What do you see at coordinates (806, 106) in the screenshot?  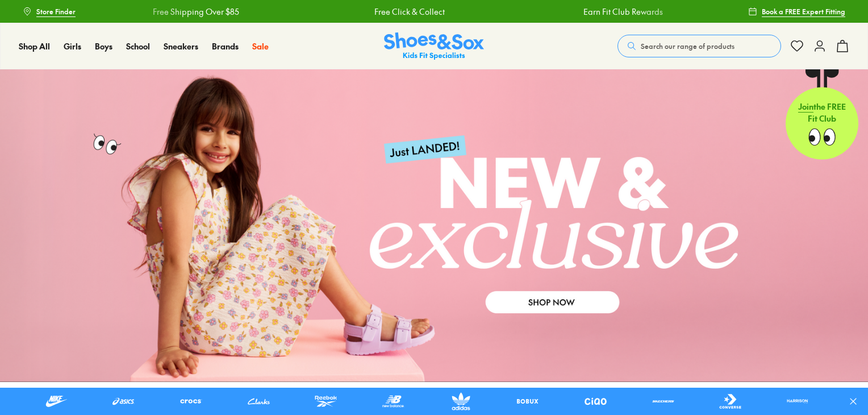 I see `span: Join` at bounding box center [806, 106].